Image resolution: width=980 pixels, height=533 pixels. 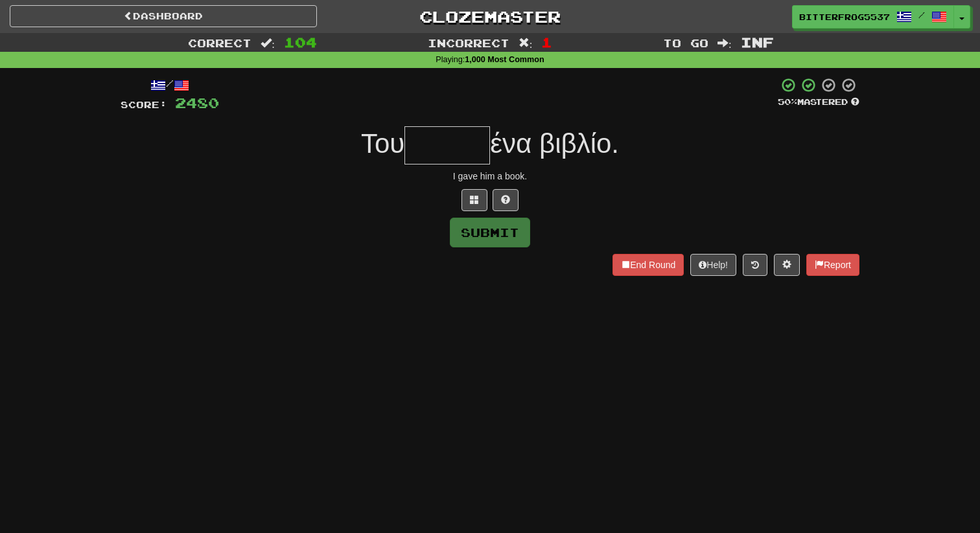 What do you see at coordinates (197, 103) in the screenshot?
I see `span: 2480` at bounding box center [197, 103].